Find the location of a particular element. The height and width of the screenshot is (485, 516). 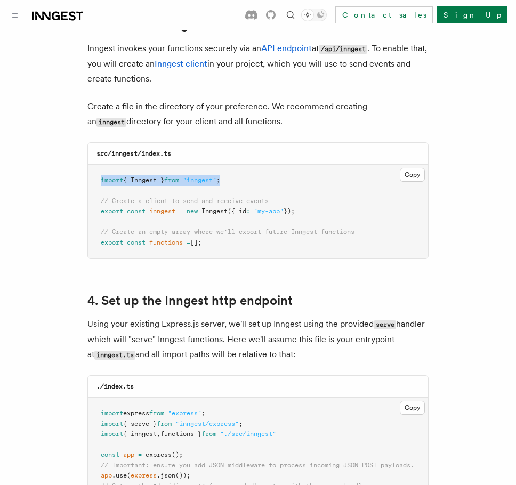

p: Create a file in the directory of your preference. We recommend creating an directory for your cl... is located at coordinates (258, 114).